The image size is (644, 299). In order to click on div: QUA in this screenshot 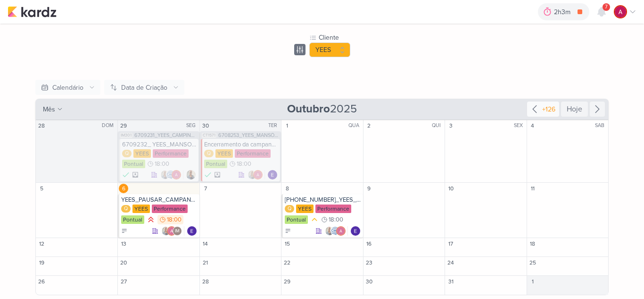, I will do `click(355, 125)`.